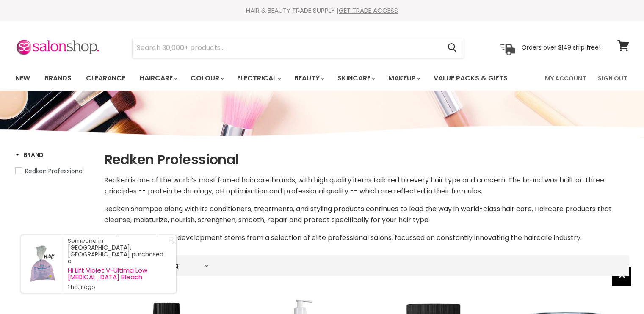 The image size is (644, 314). Describe the element at coordinates (58, 78) in the screenshot. I see `a: Brands` at that location.